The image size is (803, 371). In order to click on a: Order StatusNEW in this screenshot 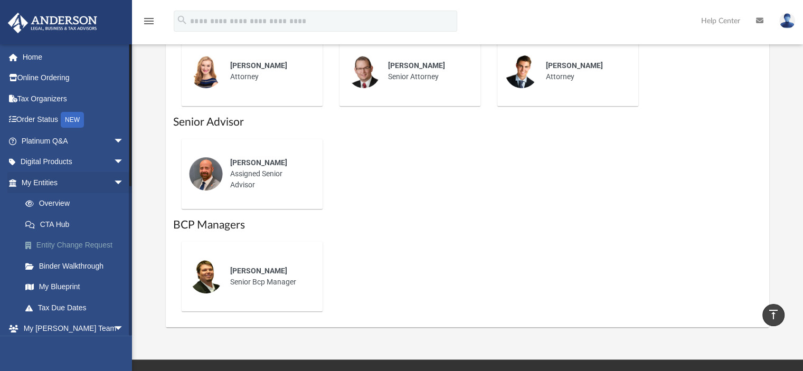, I will do `click(73, 120)`.